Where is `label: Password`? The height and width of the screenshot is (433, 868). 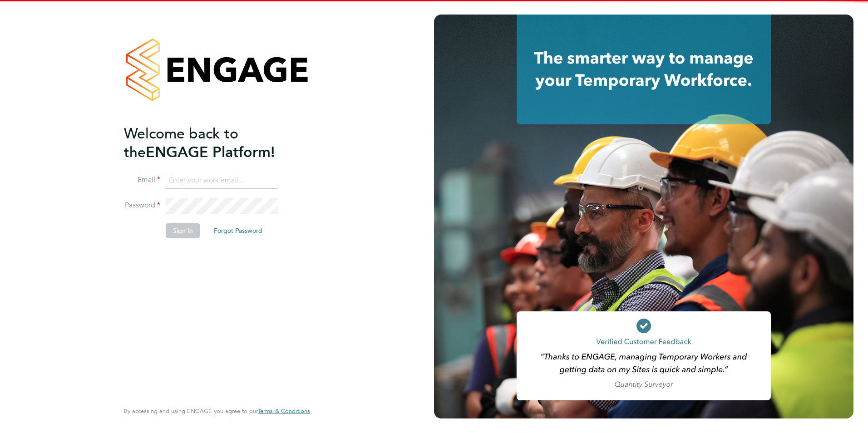
label: Password is located at coordinates (142, 205).